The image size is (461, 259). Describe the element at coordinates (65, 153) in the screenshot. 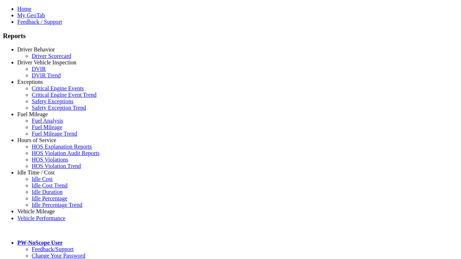

I see `a: HOS Violation Audit Reports` at that location.